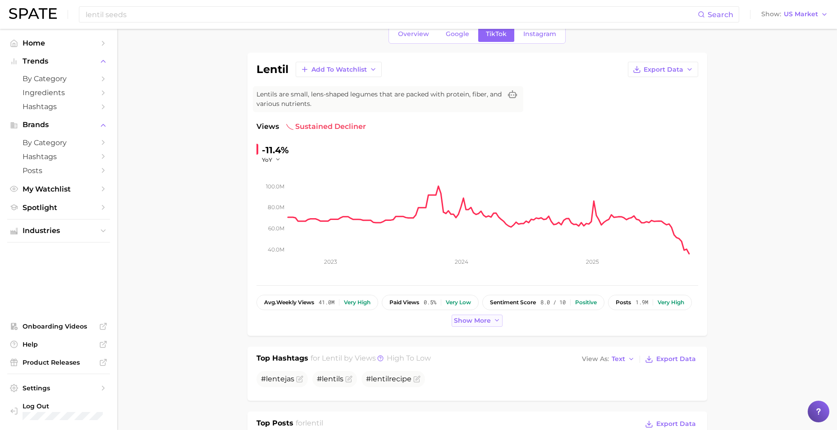 The image size is (837, 430). I want to click on abbr: average, so click(270, 302).